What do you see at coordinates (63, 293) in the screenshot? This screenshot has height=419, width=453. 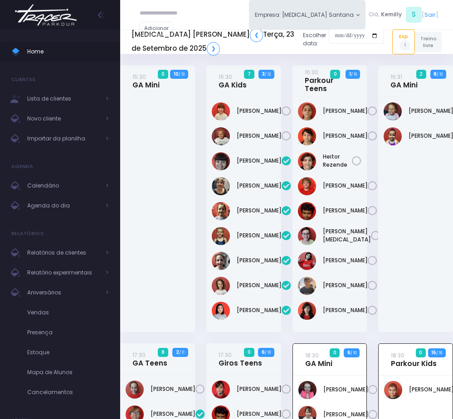 I see `span: Aniversários` at bounding box center [63, 293].